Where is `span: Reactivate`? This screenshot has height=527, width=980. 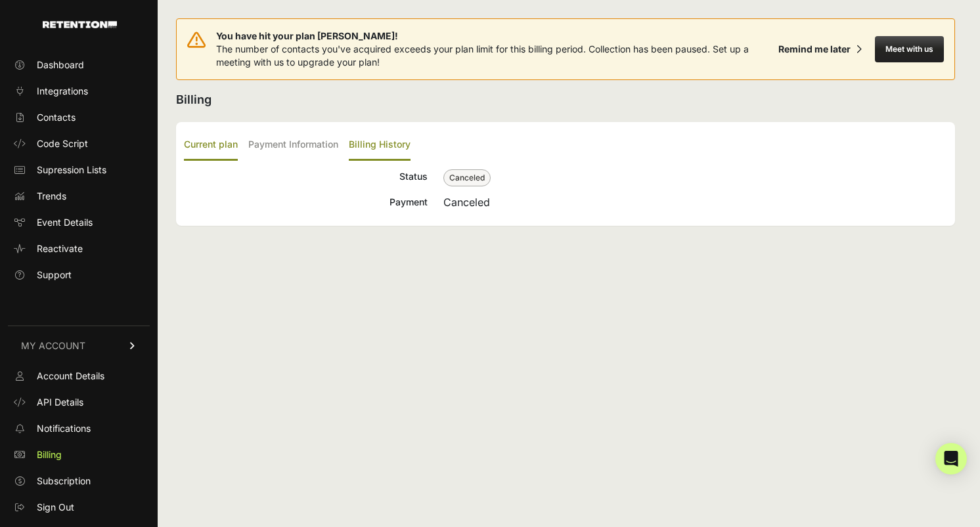 span: Reactivate is located at coordinates (60, 248).